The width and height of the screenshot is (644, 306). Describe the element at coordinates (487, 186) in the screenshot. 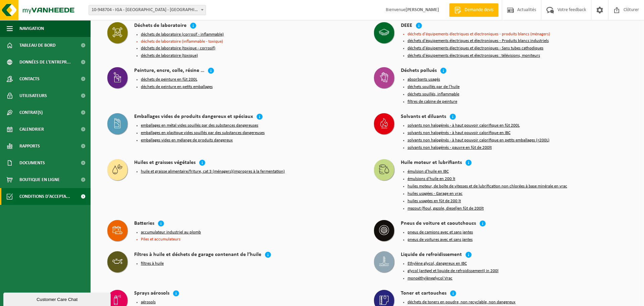

I see `button: huiles moteur, de boîte de vitesses et de lubrification non chlorées à base minérale en vrac` at that location.